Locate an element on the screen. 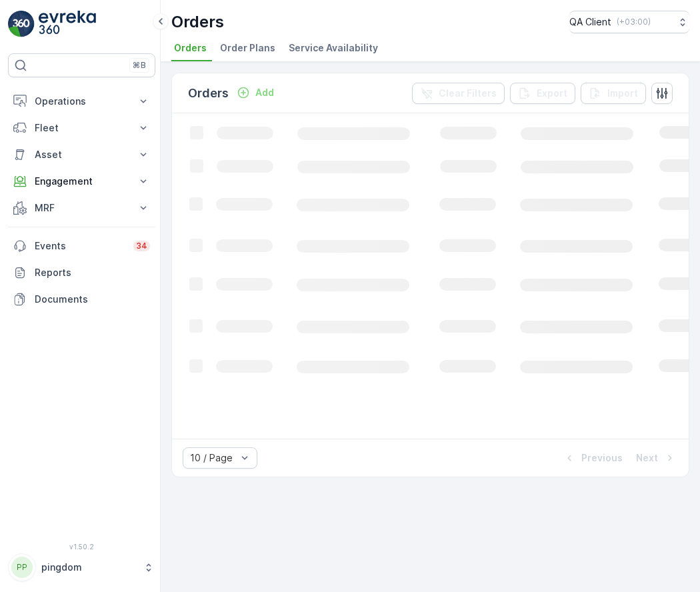 This screenshot has height=592, width=700. button: QA Client(+03:00) is located at coordinates (629, 22).